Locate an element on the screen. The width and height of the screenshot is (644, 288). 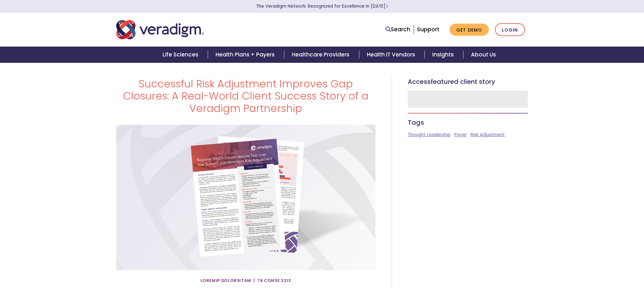
span: Loremip Dolorsitam | 78 Conse 3213 is located at coordinates (246, 280).